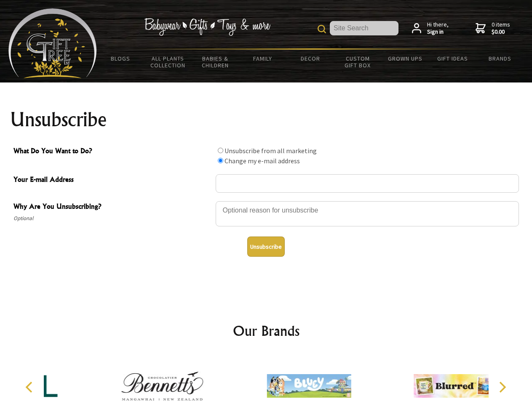  What do you see at coordinates (266, 246) in the screenshot?
I see `button: Unsubscribe` at bounding box center [266, 246].